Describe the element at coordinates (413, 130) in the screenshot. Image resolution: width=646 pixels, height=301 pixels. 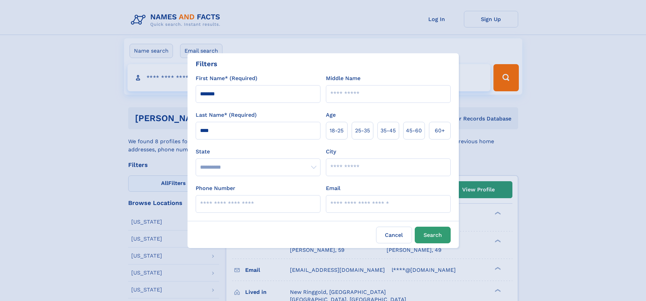
I see `span: 45‑60` at that location.